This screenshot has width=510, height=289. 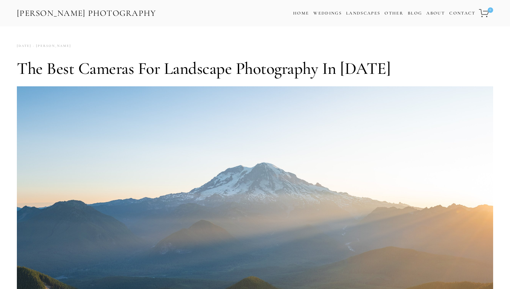 I want to click on a: Blog, so click(x=415, y=13).